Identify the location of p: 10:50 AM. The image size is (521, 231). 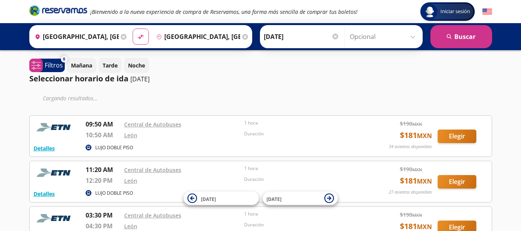
(103, 135).